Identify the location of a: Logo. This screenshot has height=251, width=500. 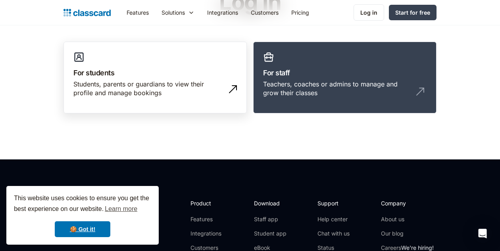
(87, 13).